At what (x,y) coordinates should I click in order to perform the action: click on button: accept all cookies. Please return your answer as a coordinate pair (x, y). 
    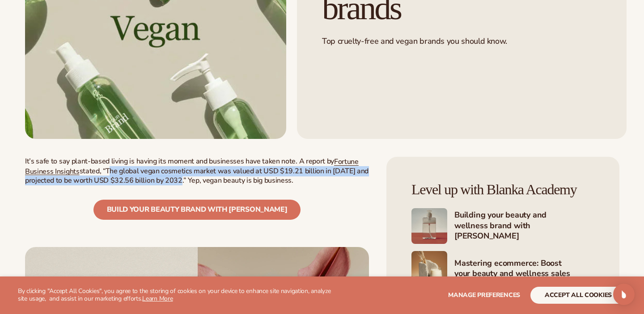
    Looking at the image, I should click on (579, 295).